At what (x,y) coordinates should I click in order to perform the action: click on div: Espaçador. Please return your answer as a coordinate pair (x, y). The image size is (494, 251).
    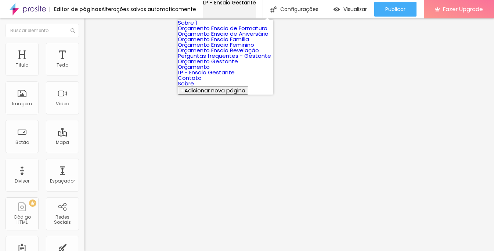
    Looking at the image, I should click on (62, 181).